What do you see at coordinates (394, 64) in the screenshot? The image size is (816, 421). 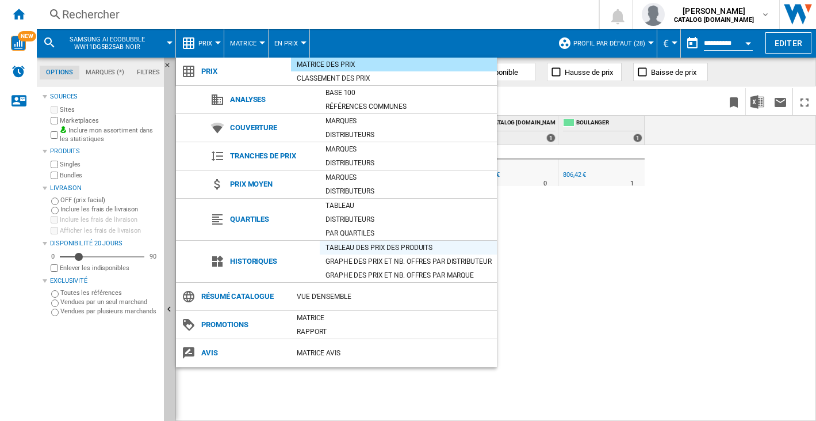 I see `div: Matrice des prix` at bounding box center [394, 64].